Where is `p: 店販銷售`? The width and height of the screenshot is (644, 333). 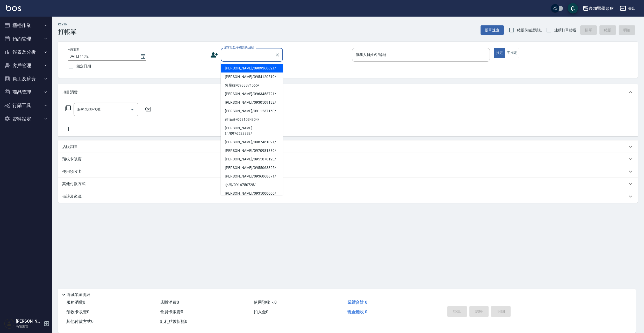
p: 店販銷售 is located at coordinates (70, 147).